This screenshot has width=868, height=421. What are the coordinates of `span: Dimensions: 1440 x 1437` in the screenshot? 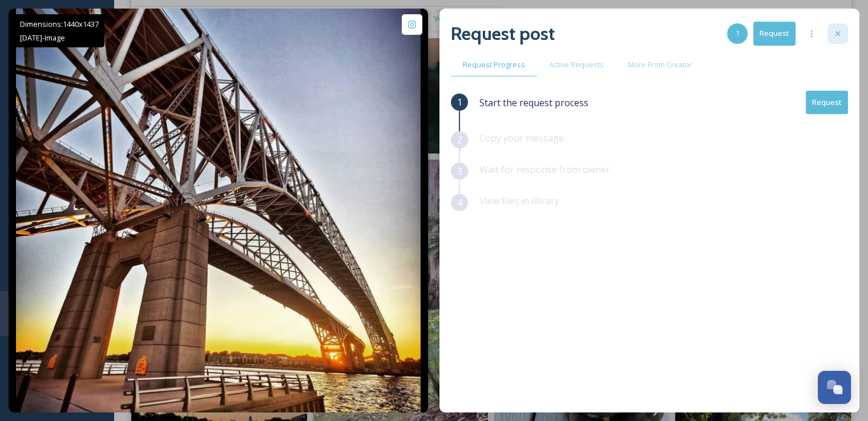 It's located at (59, 24).